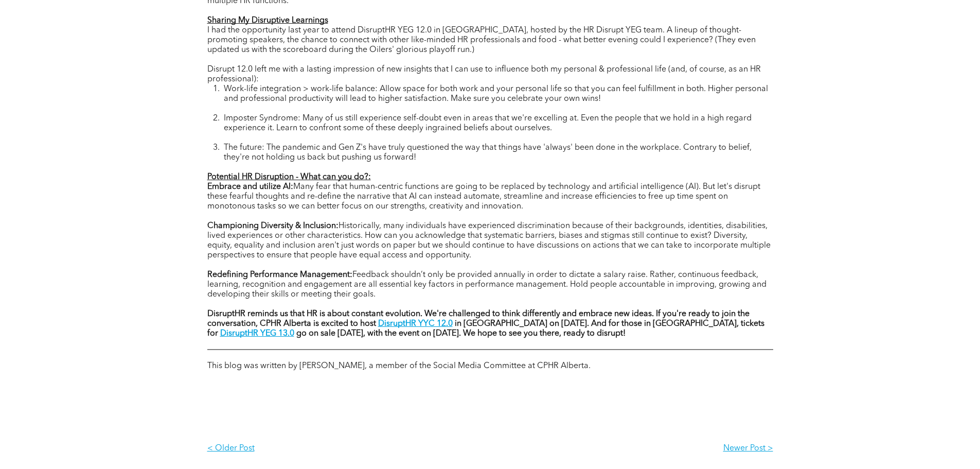 The image size is (980, 469). Describe the element at coordinates (268, 21) in the screenshot. I see `strong: Sharing My Disruptive Learnings` at that location.